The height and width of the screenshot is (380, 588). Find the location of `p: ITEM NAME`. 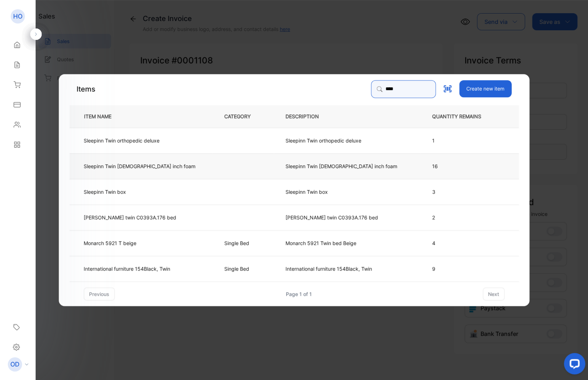

p: ITEM NAME is located at coordinates (102, 116).